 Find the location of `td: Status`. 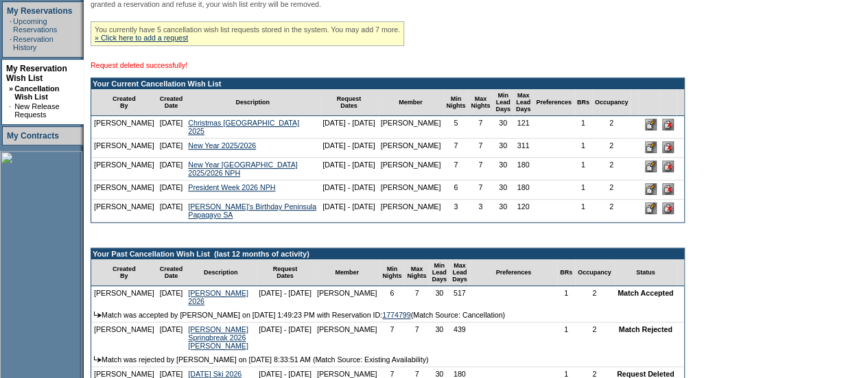

td: Status is located at coordinates (645, 272).